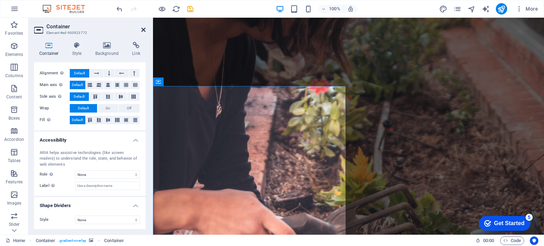 Image resolution: width=544 pixels, height=246 pixels. Describe the element at coordinates (67, 9) in the screenshot. I see `img: Editor Logo` at that location.